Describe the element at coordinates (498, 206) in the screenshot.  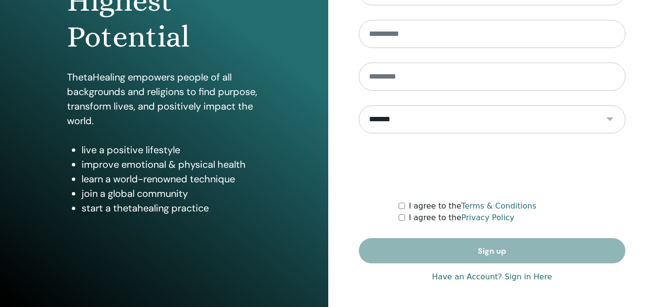
I see `a: Terms & Conditions` at that location.